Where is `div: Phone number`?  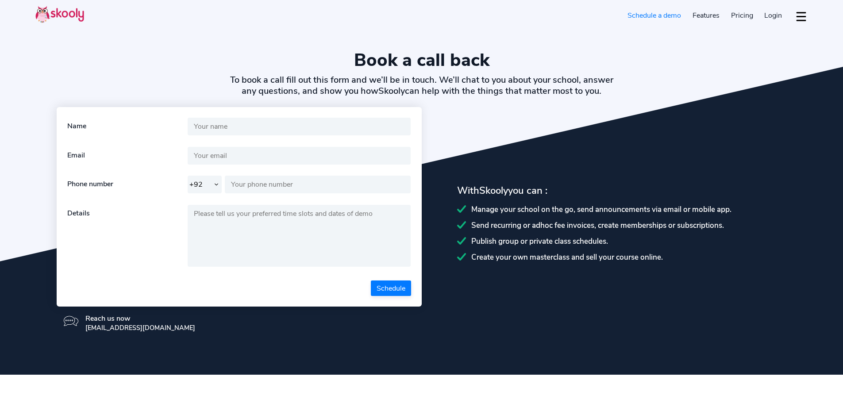
div: Phone number is located at coordinates (128, 185).